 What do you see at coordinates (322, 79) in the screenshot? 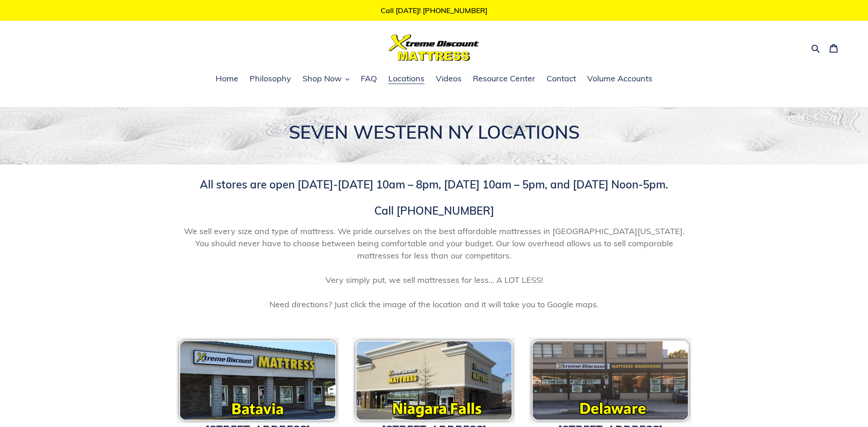
I see `span: Shop Now` at bounding box center [322, 79].